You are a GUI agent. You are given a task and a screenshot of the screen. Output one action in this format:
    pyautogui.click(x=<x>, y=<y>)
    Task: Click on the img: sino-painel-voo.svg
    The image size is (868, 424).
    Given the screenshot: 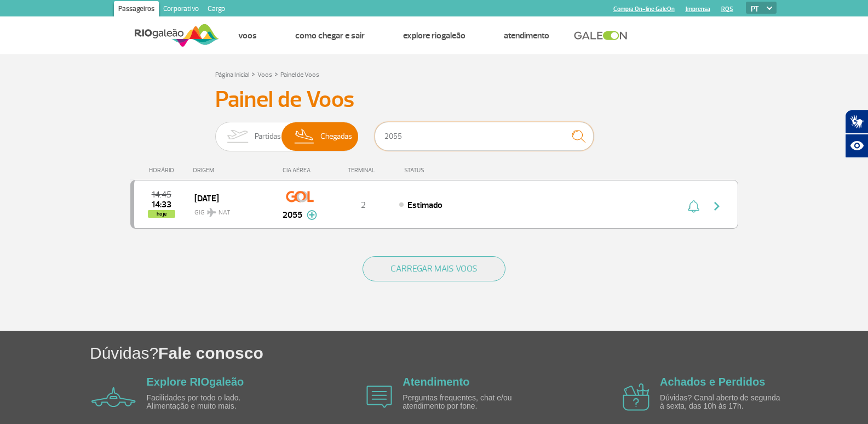 What is the action you would take?
    pyautogui.click(x=693, y=206)
    